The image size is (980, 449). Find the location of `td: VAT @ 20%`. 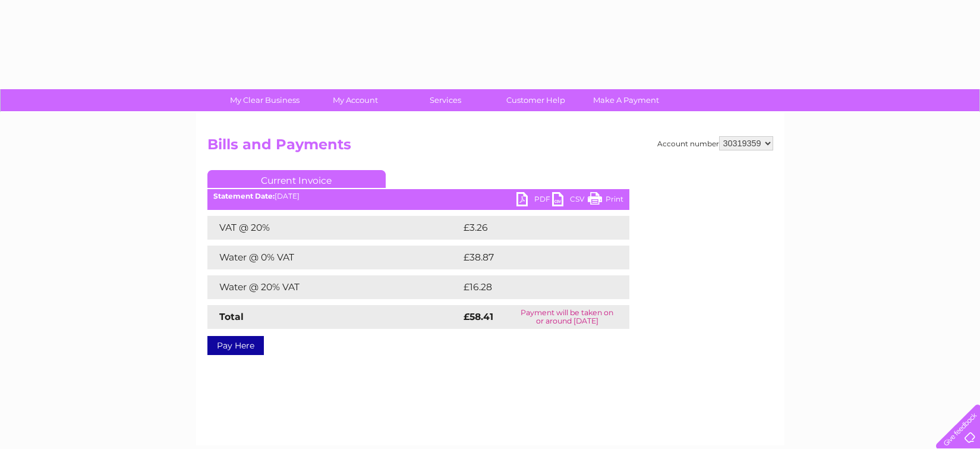

td: VAT @ 20% is located at coordinates (334, 228).